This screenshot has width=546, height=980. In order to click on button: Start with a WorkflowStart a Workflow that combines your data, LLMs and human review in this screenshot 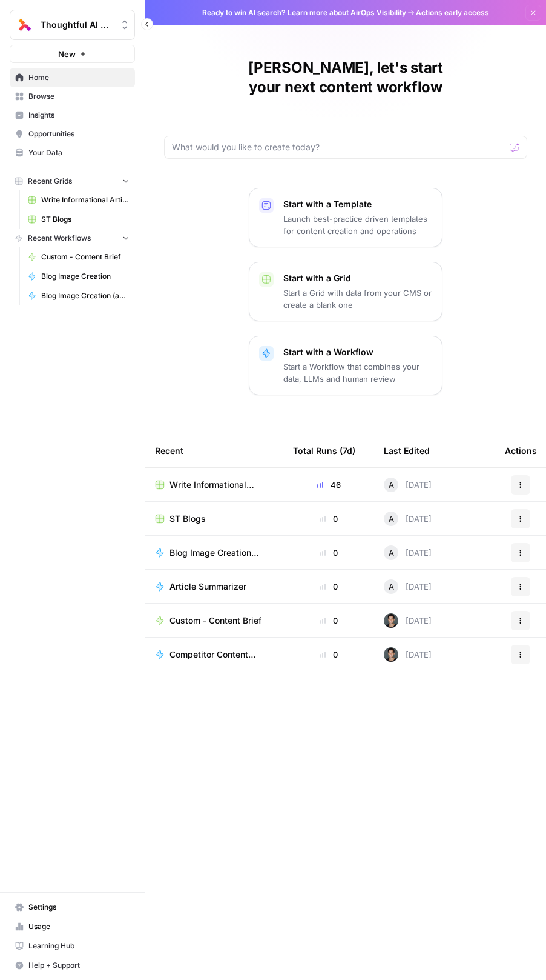, I will do `click(346, 366)`.